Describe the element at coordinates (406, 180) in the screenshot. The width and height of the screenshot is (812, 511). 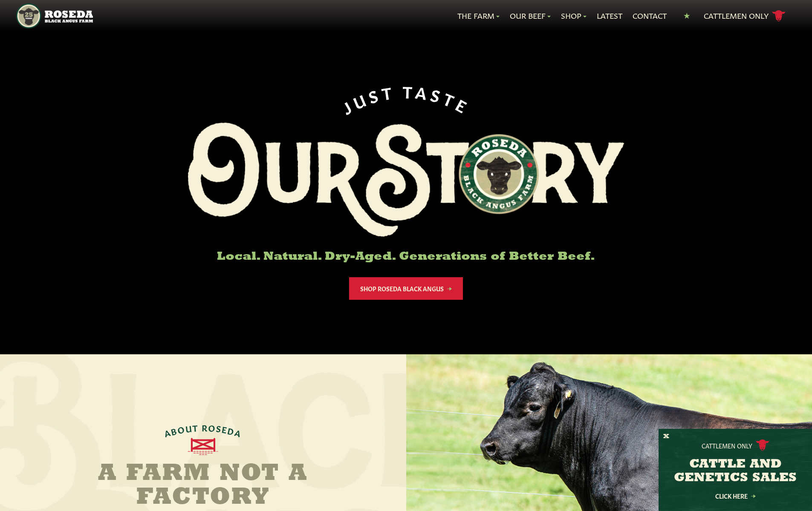
I see `img: Roseda Black Aangus Farm` at that location.